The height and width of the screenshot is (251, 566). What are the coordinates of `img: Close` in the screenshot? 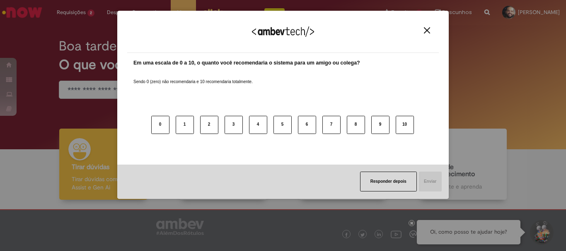 It's located at (426, 30).